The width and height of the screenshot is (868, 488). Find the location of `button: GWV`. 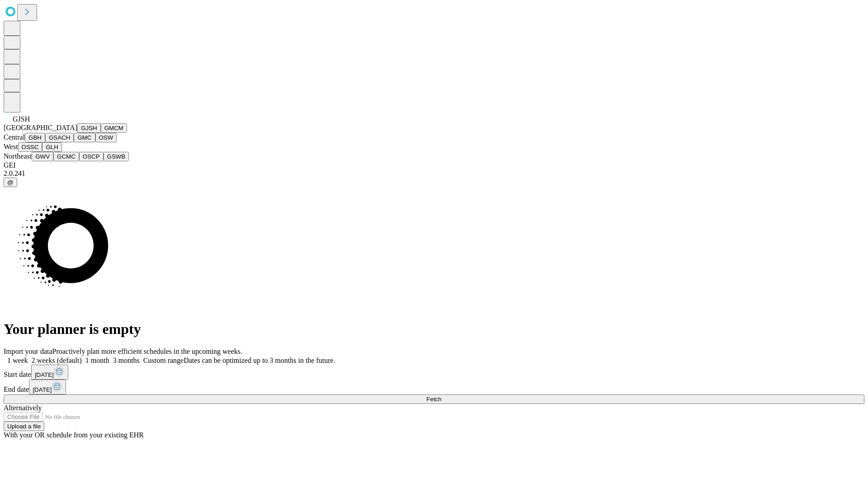

button: GWV is located at coordinates (43, 156).